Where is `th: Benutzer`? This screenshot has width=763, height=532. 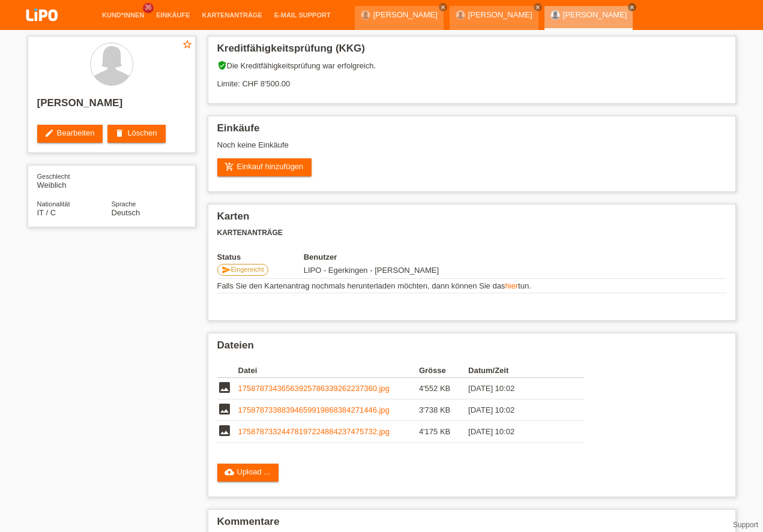 th: Benutzer is located at coordinates (405, 257).